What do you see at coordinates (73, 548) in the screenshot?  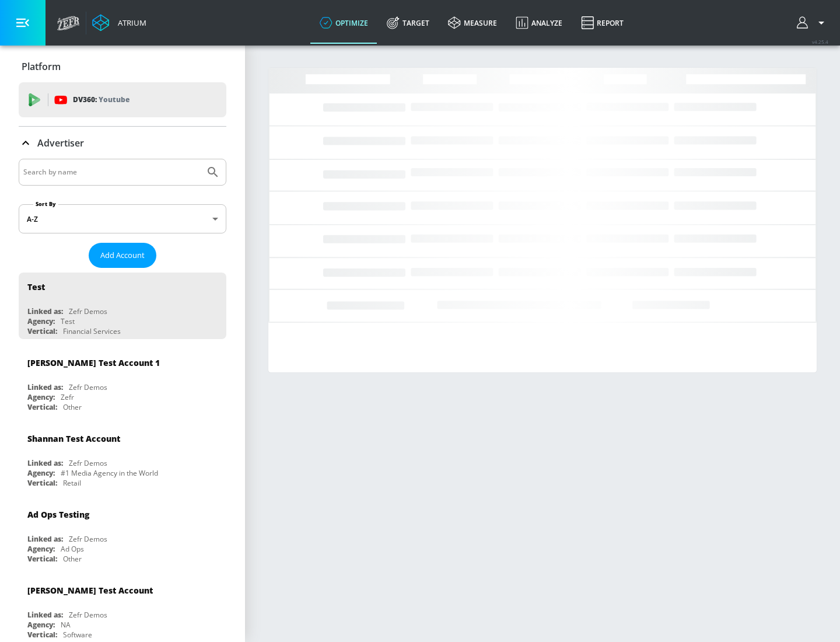 I see `div: Ad Ops` at bounding box center [73, 548].